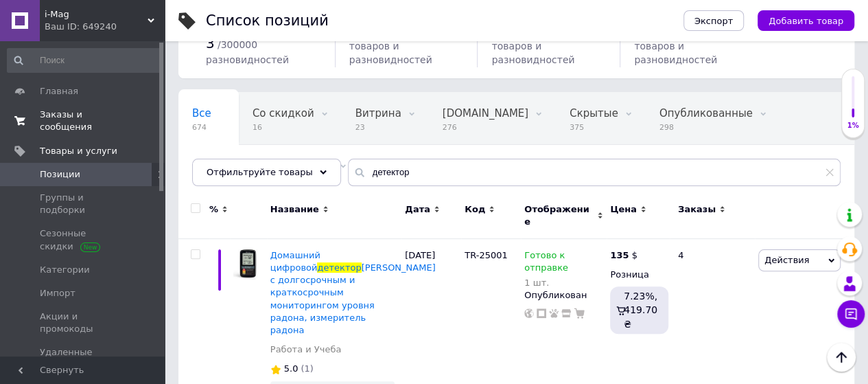  What do you see at coordinates (210, 43) in the screenshot?
I see `span: 3` at bounding box center [210, 43].